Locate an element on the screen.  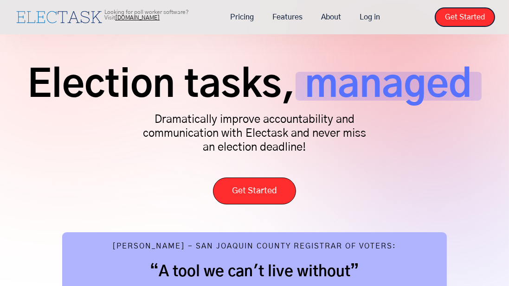
span: Election tasks, is located at coordinates (161, 86).